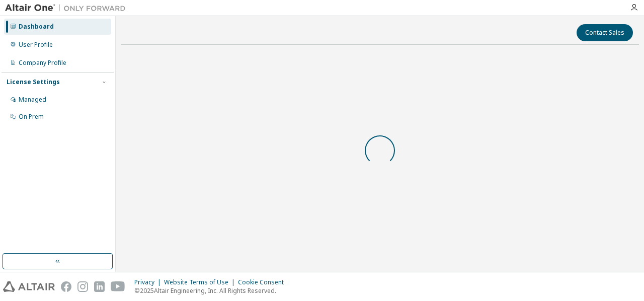  Describe the element at coordinates (99, 286) in the screenshot. I see `img: linkedin.svg` at that location.